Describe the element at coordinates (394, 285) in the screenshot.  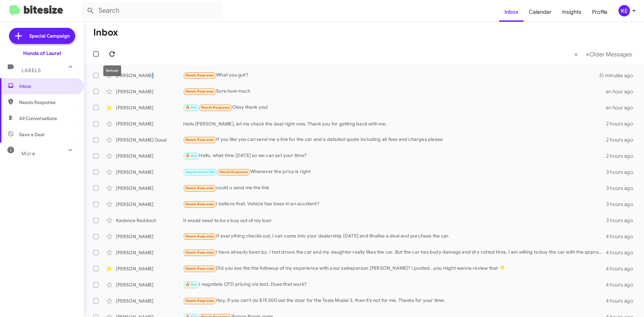
I see `div: I negotiate OTD pricing via text. Does that work?` at that location.